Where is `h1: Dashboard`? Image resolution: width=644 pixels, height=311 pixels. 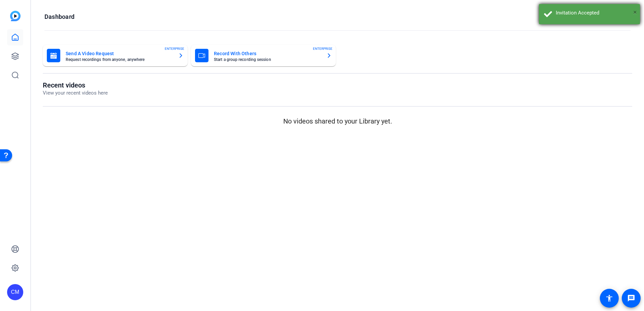 h1: Dashboard is located at coordinates (59, 17).